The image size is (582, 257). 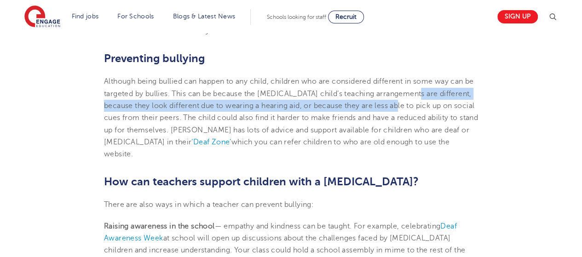 What do you see at coordinates (276, 148) in the screenshot?
I see `span: which you can refer children to who are old enough to use the website.` at bounding box center [276, 148].